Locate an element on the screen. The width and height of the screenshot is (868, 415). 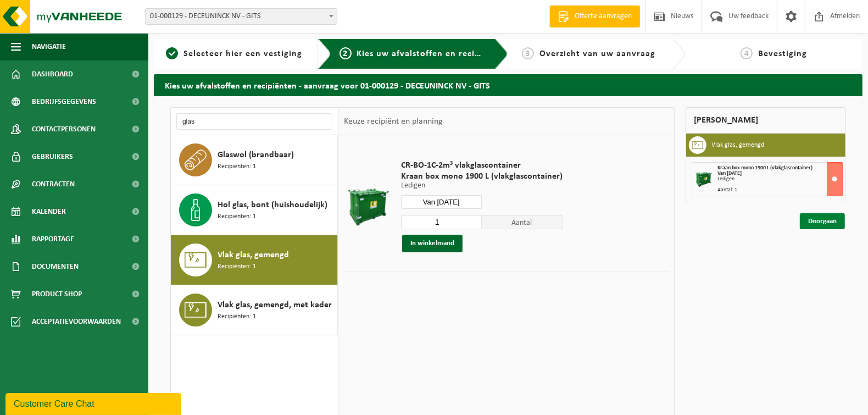
span: 01-000129 - DECEUNINCK NV - GITS is located at coordinates (241, 16).